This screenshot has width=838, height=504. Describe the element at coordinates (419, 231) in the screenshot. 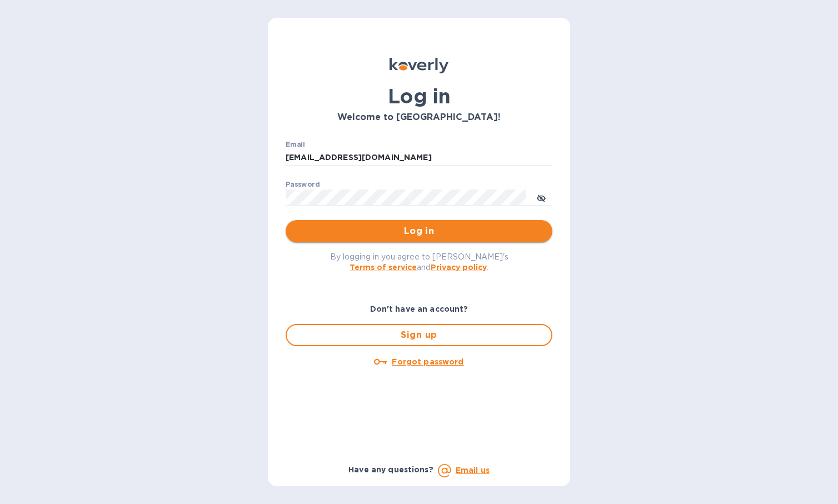

I see `button: Log in` at that location.